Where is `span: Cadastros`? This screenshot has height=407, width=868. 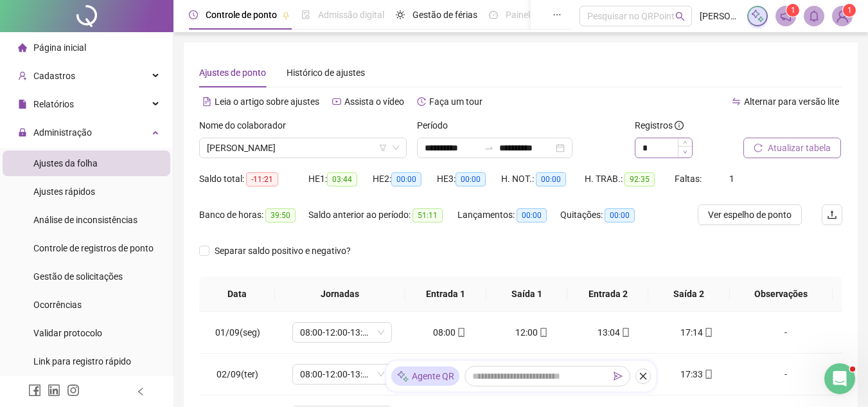 span: Cadastros is located at coordinates (54, 76).